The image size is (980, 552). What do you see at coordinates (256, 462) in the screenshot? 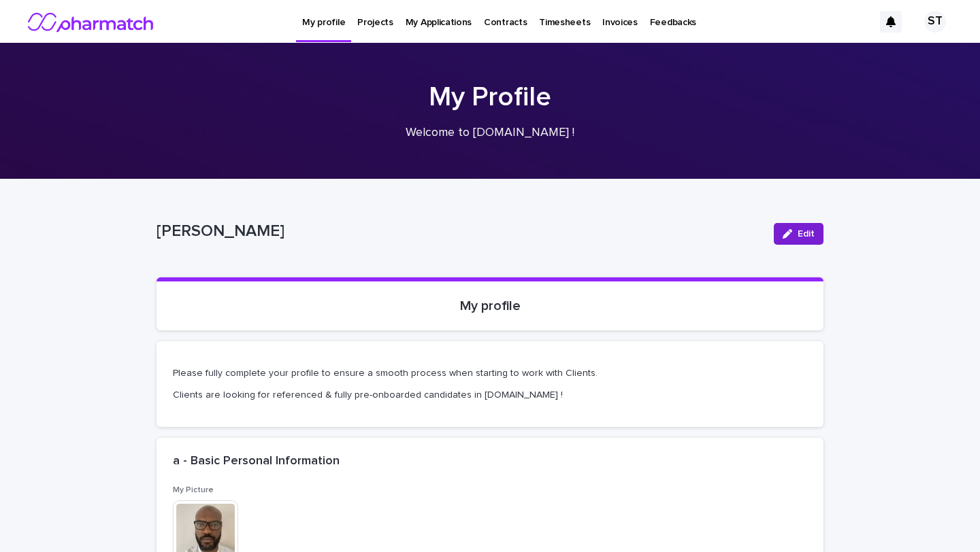
I see `h2: a - Basic Personal Information` at bounding box center [256, 462].